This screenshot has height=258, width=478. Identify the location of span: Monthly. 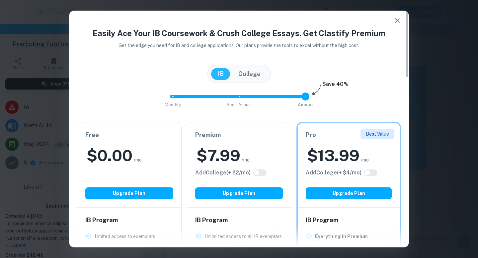
(173, 105).